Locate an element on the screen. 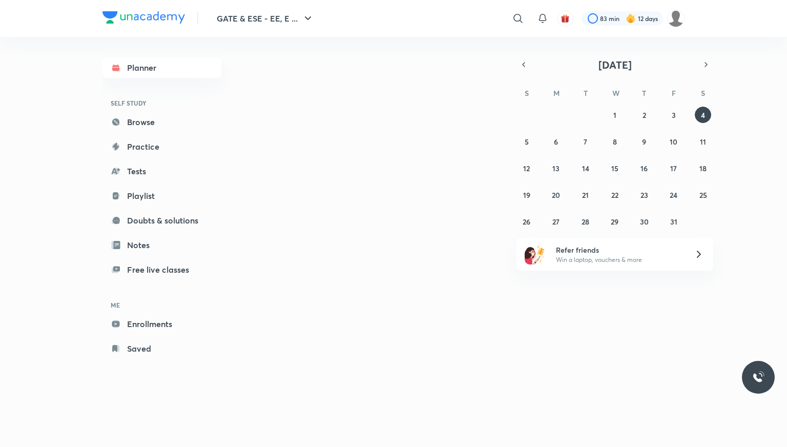 The width and height of the screenshot is (787, 447). abbr: October 14, 2025 is located at coordinates (585, 168).